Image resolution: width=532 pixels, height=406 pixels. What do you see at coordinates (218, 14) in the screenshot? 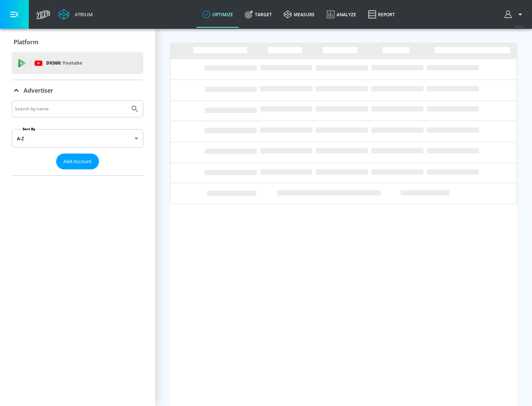
I see `a: optimize` at bounding box center [218, 14].